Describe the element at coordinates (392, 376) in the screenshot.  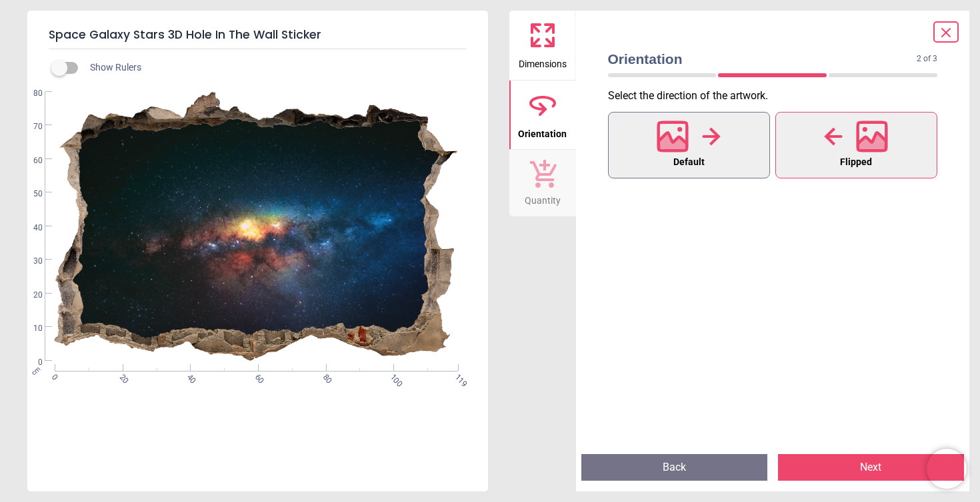
I see `span: 100` at that location.